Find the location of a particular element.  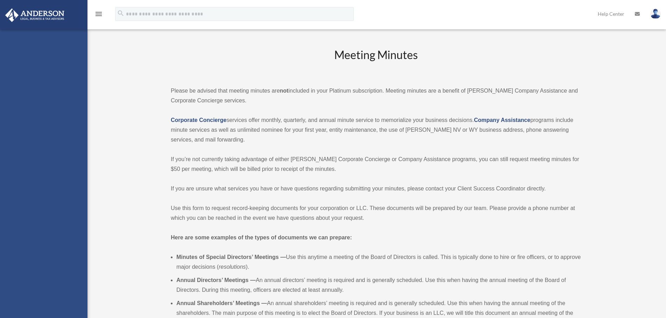

li: An annual directors’ meeting is required and is generally scheduled. Use this when having the ann... is located at coordinates (379, 285).